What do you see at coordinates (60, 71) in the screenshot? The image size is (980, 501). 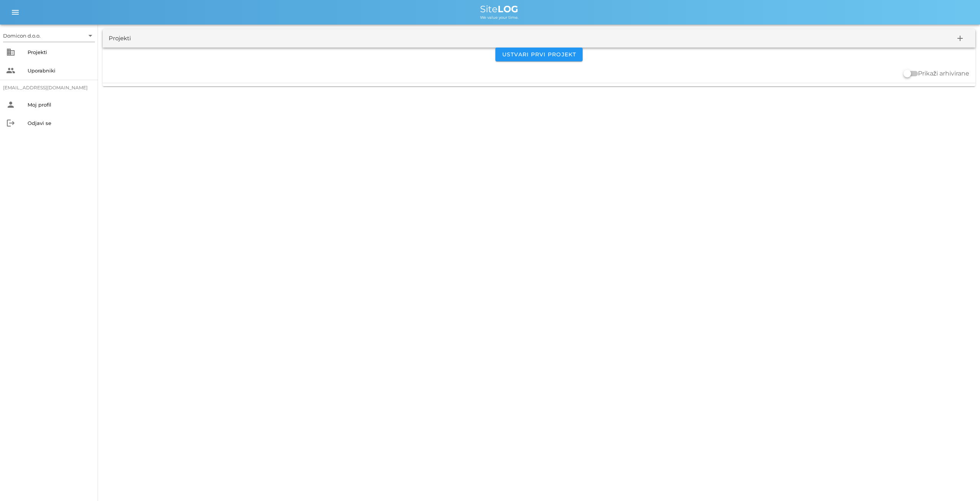 I see `div: Uporabniki` at bounding box center [60, 71].